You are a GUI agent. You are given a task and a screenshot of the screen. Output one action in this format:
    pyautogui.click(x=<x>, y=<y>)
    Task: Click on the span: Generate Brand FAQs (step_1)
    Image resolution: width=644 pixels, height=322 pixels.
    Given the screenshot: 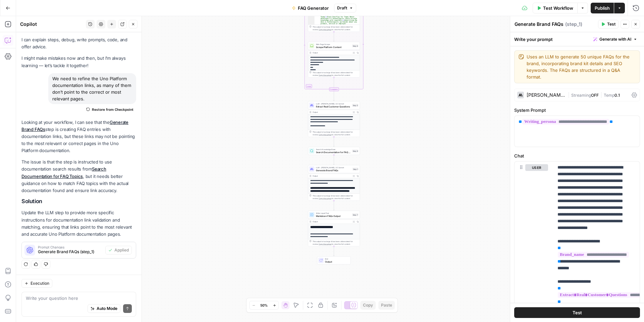 What is the action you would take?
    pyautogui.click(x=70, y=252)
    